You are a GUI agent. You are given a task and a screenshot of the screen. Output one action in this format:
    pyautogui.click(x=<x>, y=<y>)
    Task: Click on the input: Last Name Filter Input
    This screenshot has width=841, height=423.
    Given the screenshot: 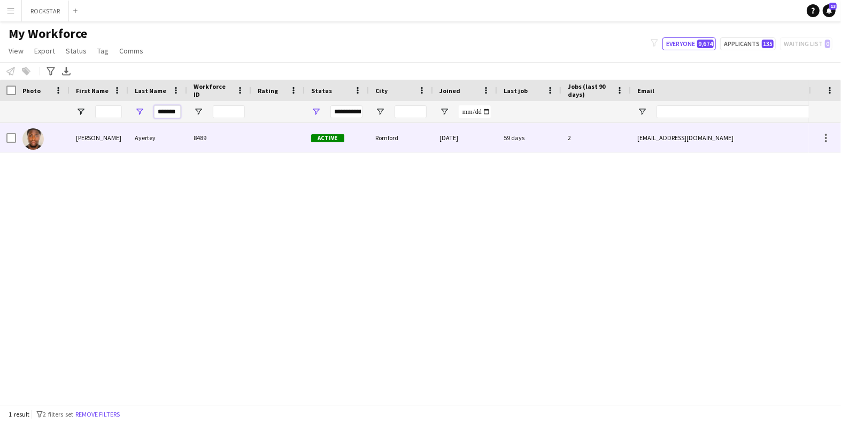 What is the action you would take?
    pyautogui.click(x=167, y=112)
    